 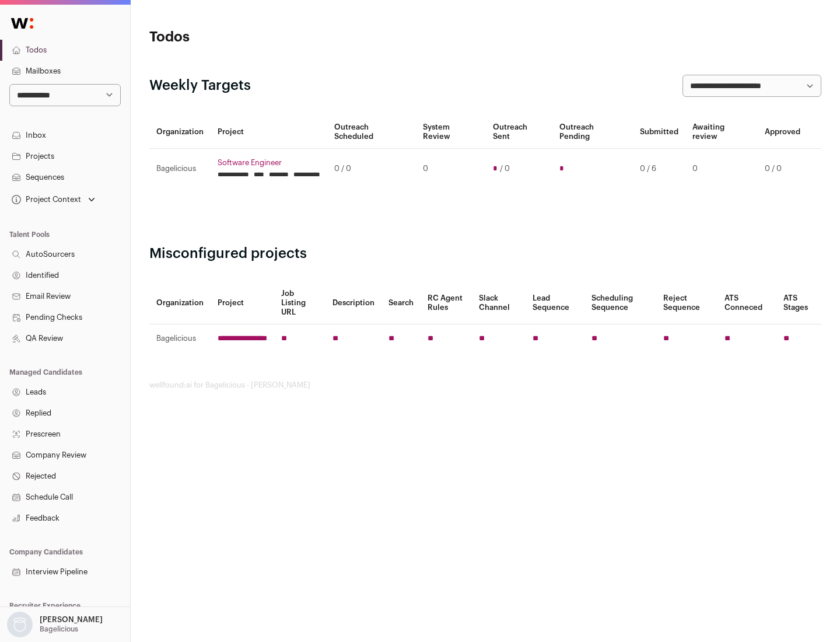 What do you see at coordinates (620, 303) in the screenshot?
I see `th: Scheduling Sequence` at bounding box center [620, 303].